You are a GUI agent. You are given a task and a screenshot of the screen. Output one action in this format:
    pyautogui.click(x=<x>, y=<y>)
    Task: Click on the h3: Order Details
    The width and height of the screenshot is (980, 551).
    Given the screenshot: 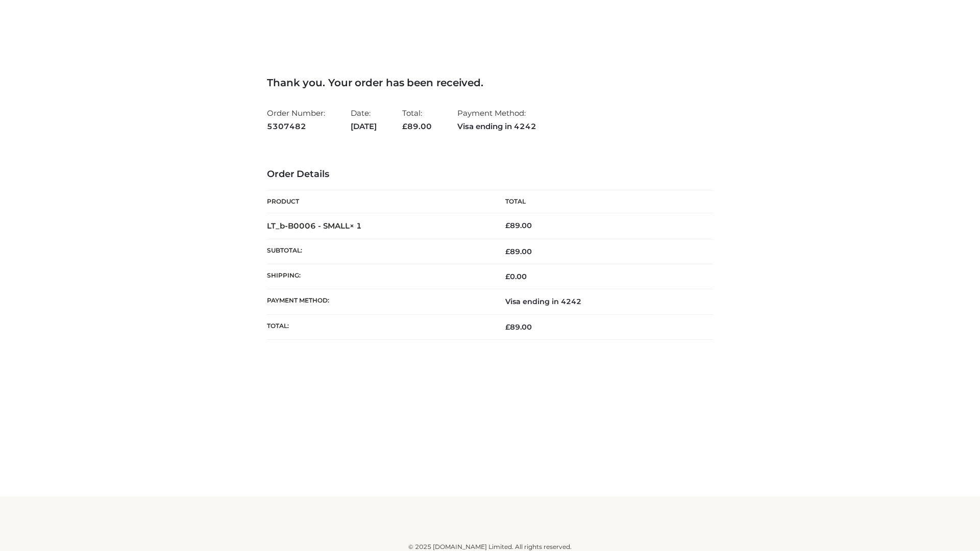 What is the action you would take?
    pyautogui.click(x=490, y=175)
    